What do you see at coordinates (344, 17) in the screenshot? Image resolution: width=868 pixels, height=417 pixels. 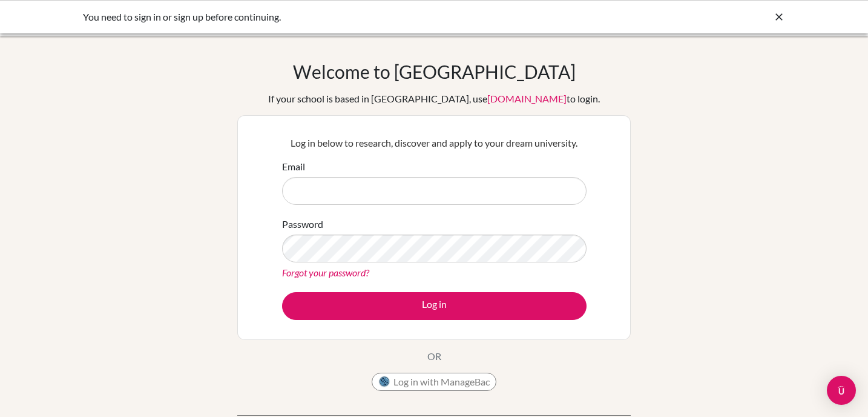 I see `div: You need to sign in or sign up before continuing.` at bounding box center [344, 17].